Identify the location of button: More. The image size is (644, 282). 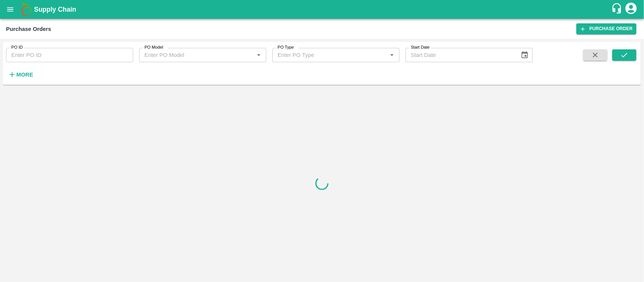
(21, 74).